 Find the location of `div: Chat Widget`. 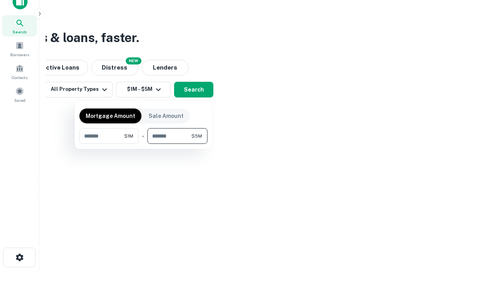

div: Chat Widget is located at coordinates (483, 239).